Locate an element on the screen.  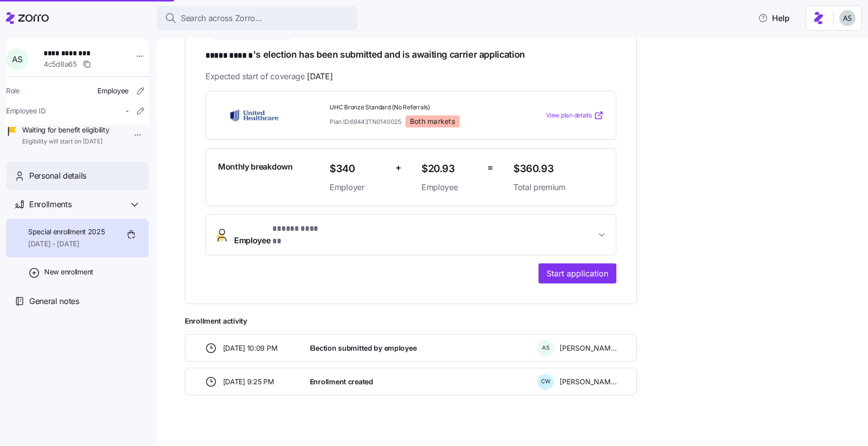
span: Expected start of coverage is located at coordinates (269, 76).